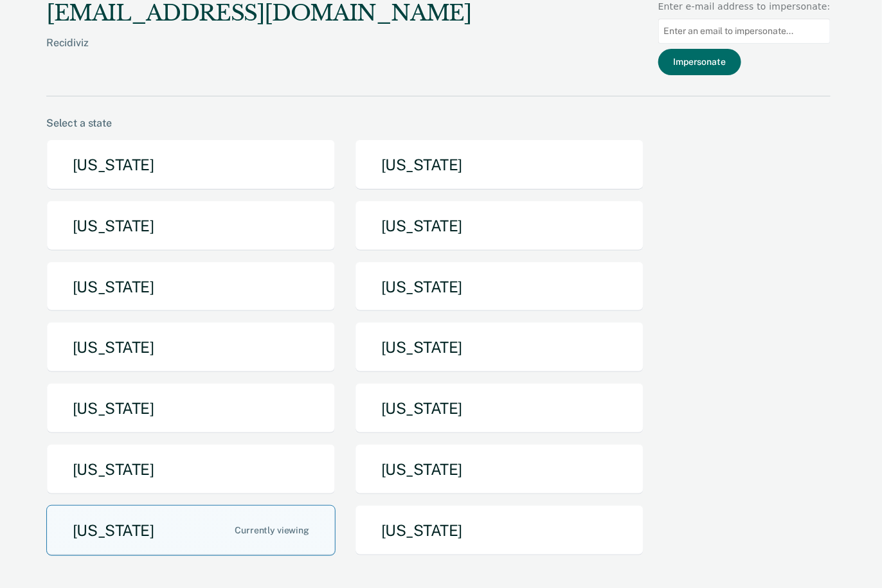 This screenshot has width=882, height=588. What do you see at coordinates (259, 53) in the screenshot?
I see `div: Recidiviz` at bounding box center [259, 53].